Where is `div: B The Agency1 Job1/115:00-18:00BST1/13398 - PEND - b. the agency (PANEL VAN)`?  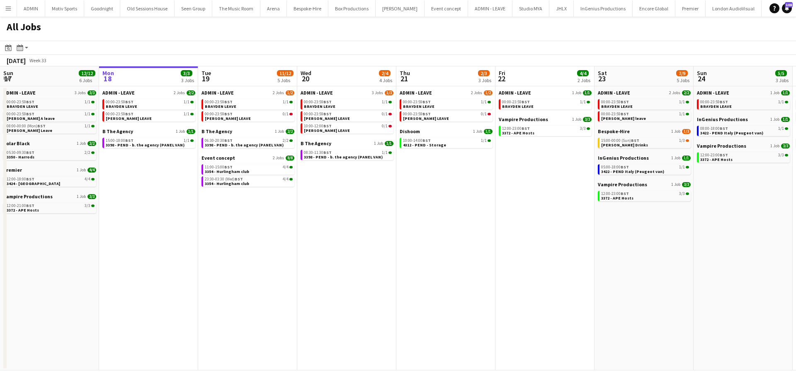
div: B The Agency1 Job1/115:00-18:00BST1/13398 - PEND - b. the agency (PANEL VAN) is located at coordinates (149, 139).